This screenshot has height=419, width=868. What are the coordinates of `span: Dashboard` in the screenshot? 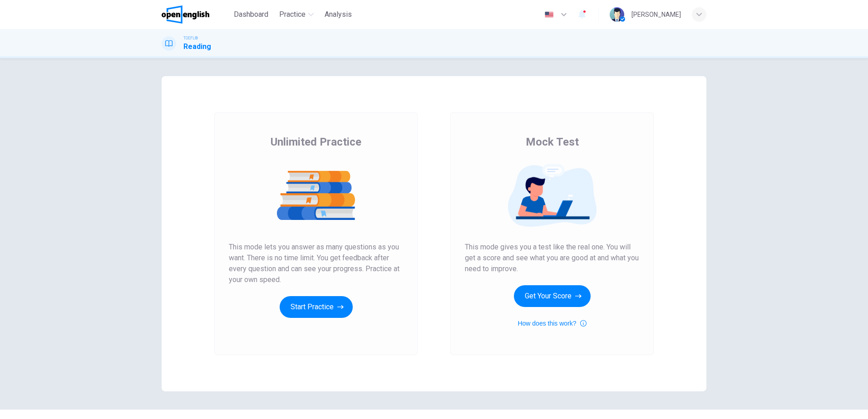 It's located at (251, 15).